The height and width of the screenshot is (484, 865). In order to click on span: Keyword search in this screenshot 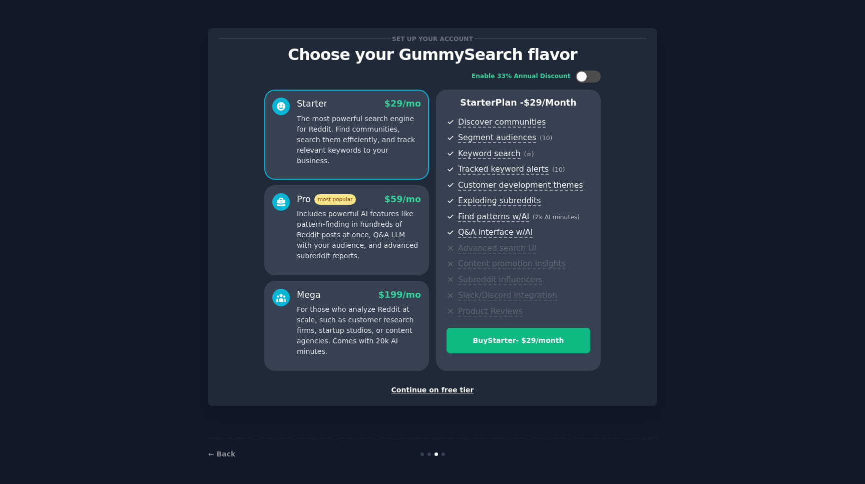, I will do `click(489, 154)`.